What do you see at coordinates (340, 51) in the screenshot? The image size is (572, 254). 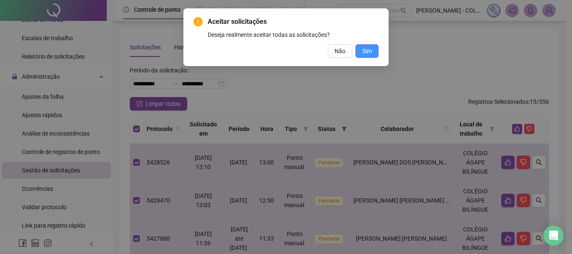 I see `span: Não` at bounding box center [340, 51].